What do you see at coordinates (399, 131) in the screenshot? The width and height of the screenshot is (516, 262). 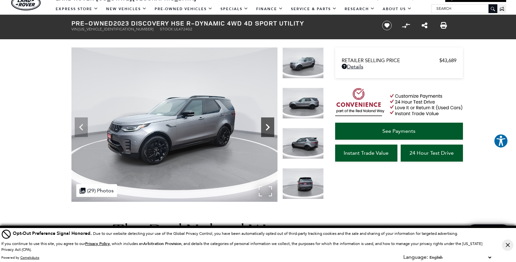 I see `a: See Payments` at bounding box center [399, 131].